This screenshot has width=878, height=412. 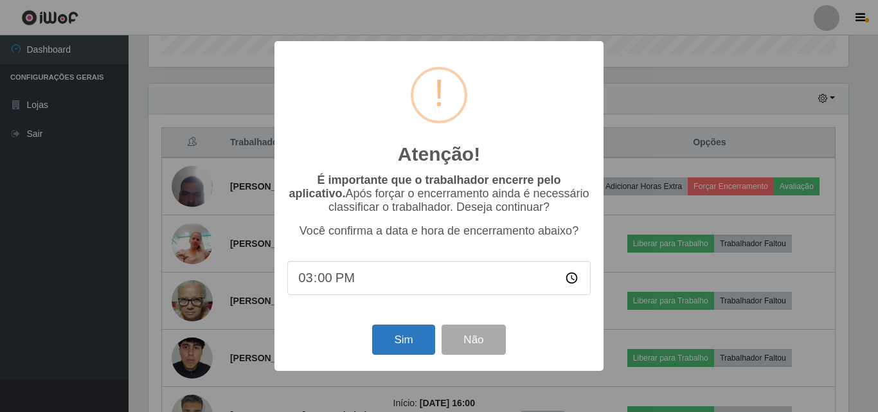 I want to click on h2: Atenção!, so click(x=439, y=154).